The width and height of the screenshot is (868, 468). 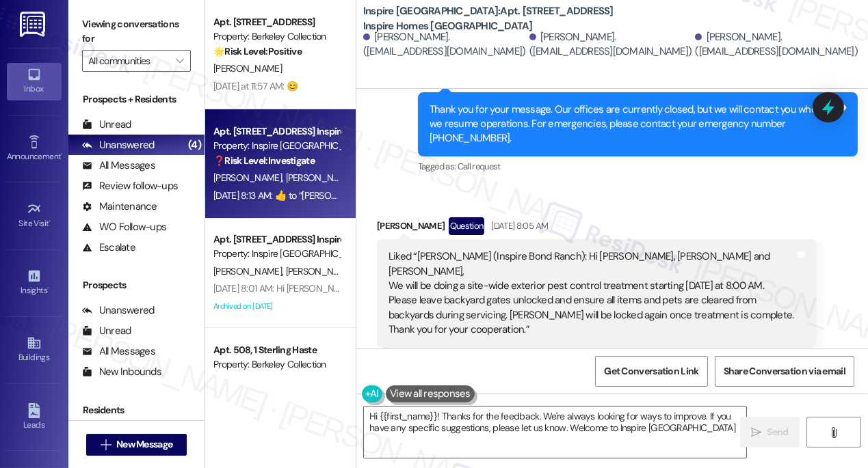 What do you see at coordinates (136, 285) in the screenshot?
I see `div: Prospects` at bounding box center [136, 285].